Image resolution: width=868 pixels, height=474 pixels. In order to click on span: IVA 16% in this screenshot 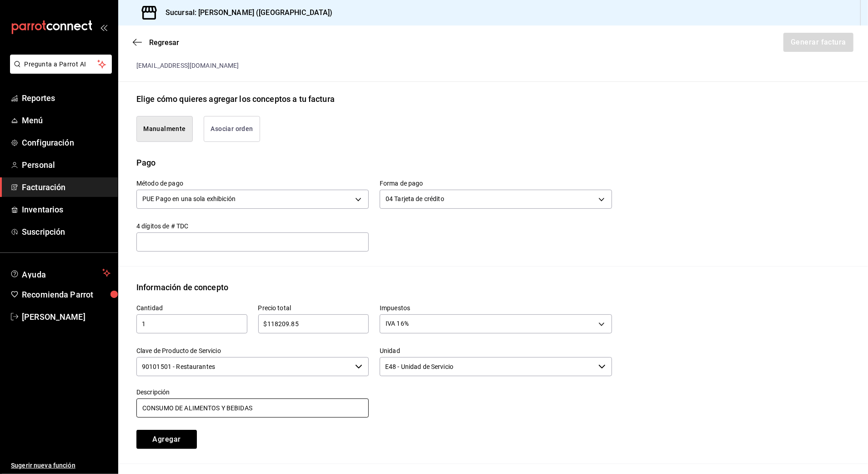, I will do `click(397, 323)`.